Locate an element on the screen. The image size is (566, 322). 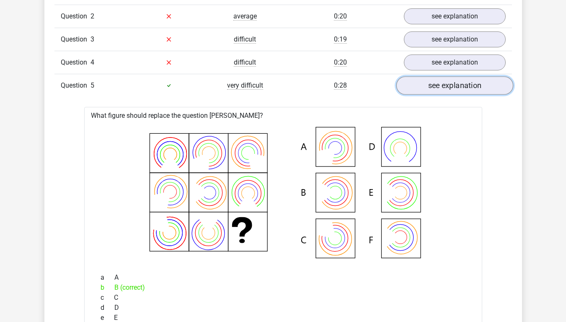
span: 2 is located at coordinates (92, 16).